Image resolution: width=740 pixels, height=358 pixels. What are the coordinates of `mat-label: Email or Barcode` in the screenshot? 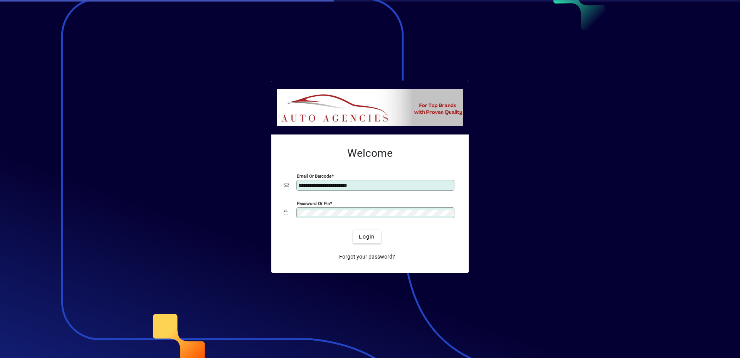 It's located at (314, 176).